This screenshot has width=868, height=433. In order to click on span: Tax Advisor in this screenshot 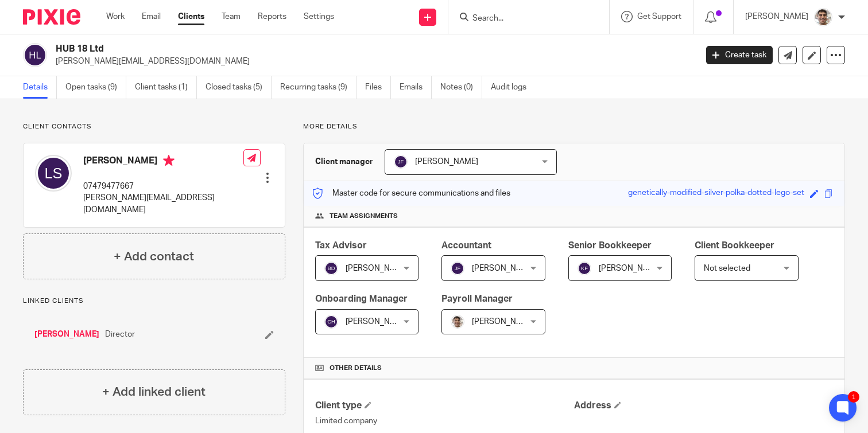, I will do `click(341, 245)`.